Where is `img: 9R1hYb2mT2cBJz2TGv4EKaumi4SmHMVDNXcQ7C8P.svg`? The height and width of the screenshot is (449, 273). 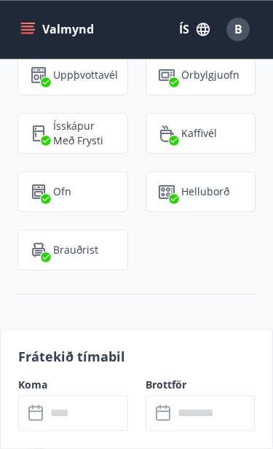
img: 9R1hYb2mT2cBJz2TGv4EKaumi4SmHMVDNXcQ7C8P.svg is located at coordinates (167, 192).